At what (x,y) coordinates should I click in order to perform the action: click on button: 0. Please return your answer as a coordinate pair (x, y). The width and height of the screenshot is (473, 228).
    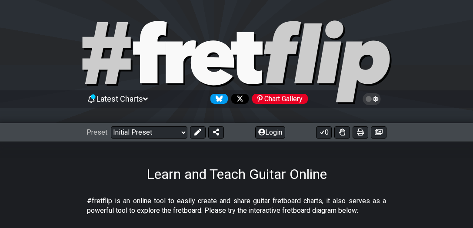
    Looking at the image, I should click on (324, 133).